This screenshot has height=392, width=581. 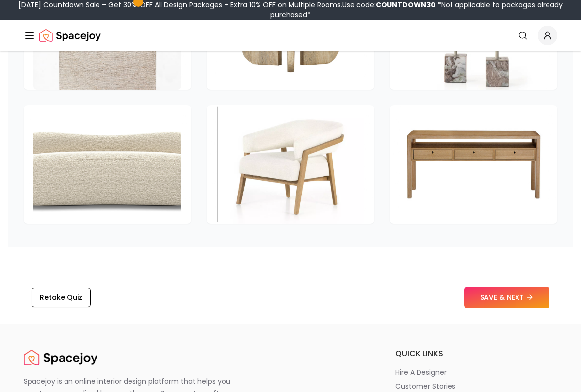 What do you see at coordinates (291, 36) in the screenshot?
I see `nav: Global` at bounding box center [291, 36].